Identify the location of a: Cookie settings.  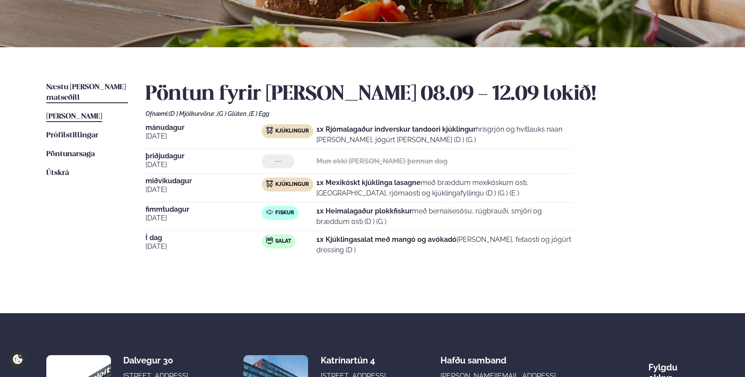
(17, 359).